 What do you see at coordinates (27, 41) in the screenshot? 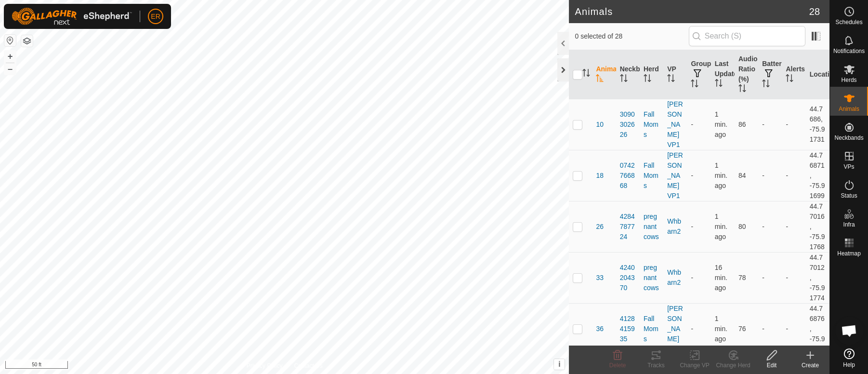
I see `button: Map Layers` at bounding box center [27, 41].